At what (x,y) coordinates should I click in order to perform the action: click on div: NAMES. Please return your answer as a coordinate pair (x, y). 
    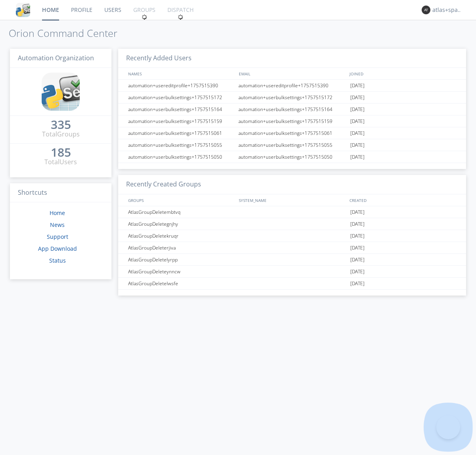
    Looking at the image, I should click on (180, 73).